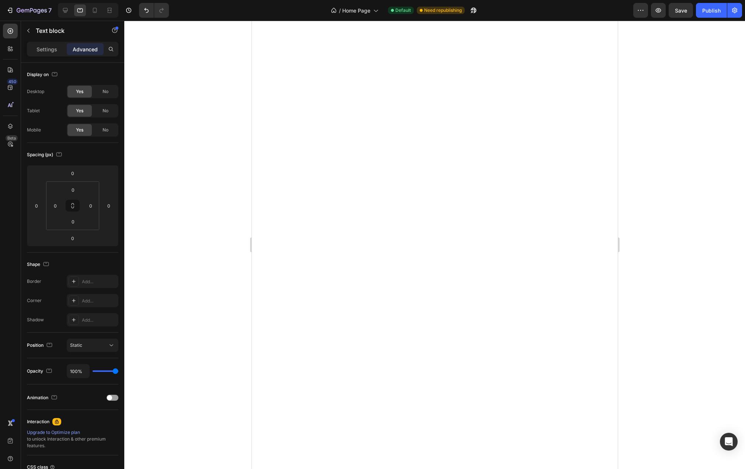  Describe the element at coordinates (356, 10) in the screenshot. I see `span: Home Page` at that location.